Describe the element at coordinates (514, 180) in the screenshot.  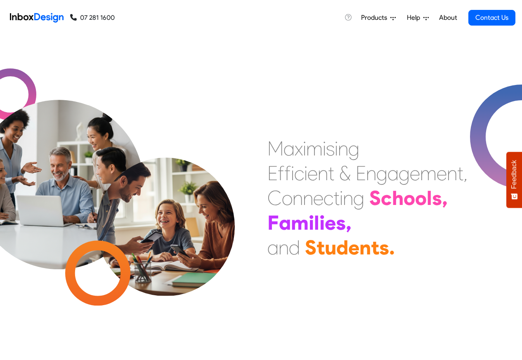
I see `button: Feedback - Show survey` at that location.